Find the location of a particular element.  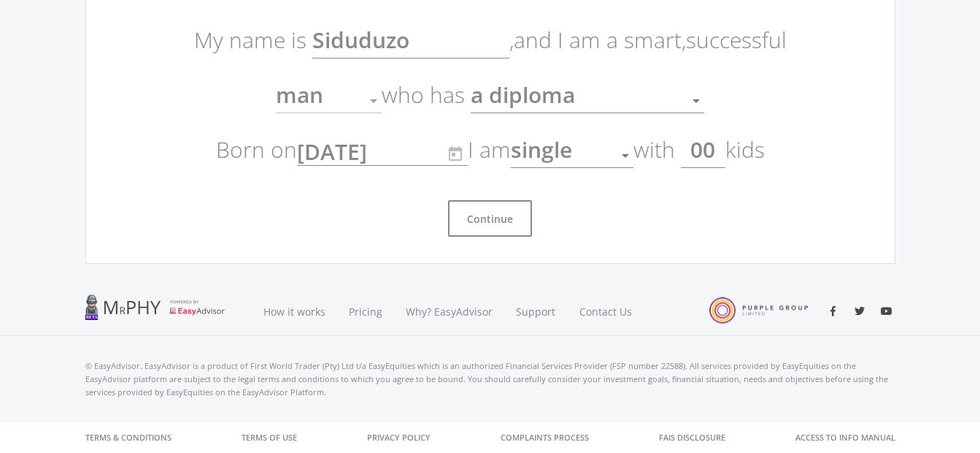

a: Terms of Use is located at coordinates (270, 438).